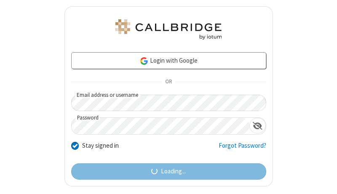  Describe the element at coordinates (144, 61) in the screenshot. I see `img: google-icon.png` at that location.